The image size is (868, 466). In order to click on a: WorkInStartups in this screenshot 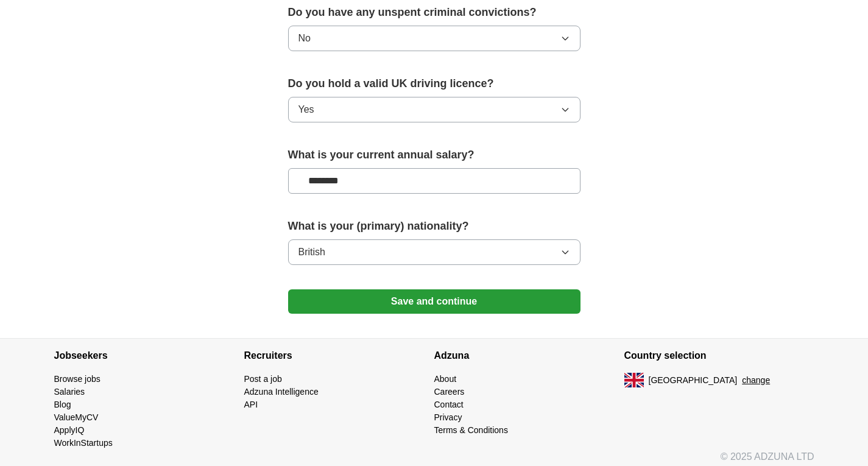, I will do `click(83, 444)`.